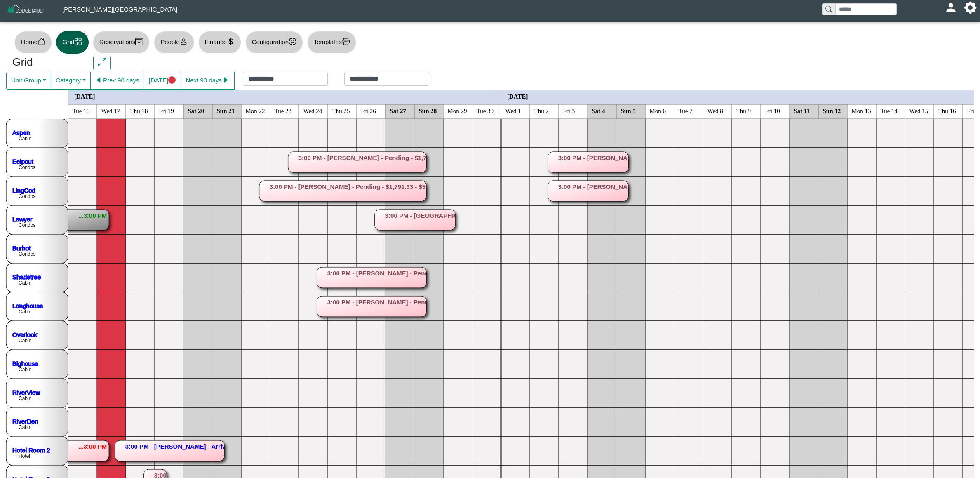 This screenshot has width=980, height=478. I want to click on text: Tue 30, so click(486, 111).